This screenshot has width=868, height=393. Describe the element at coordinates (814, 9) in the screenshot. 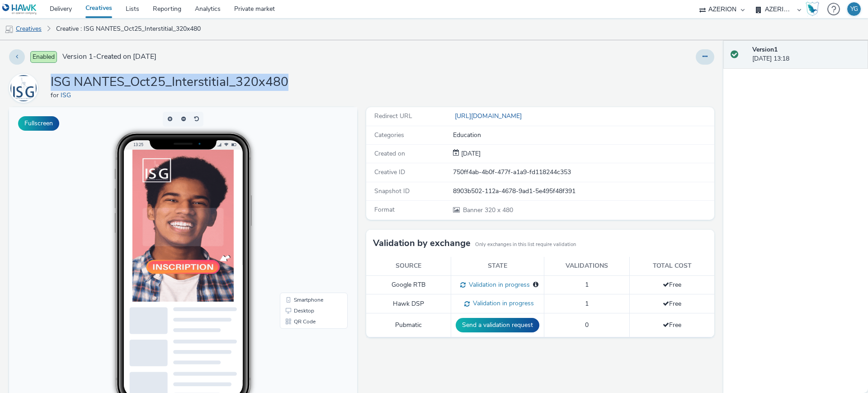

I see `a: Hawk Academy` at that location.